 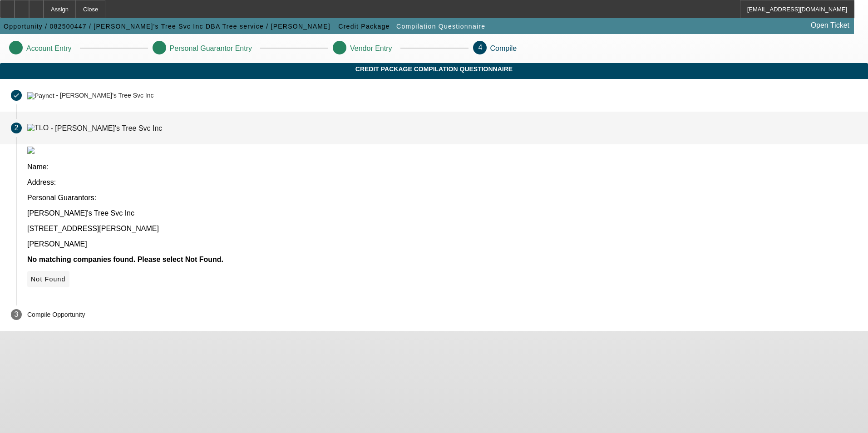 I want to click on p: Vendor Entry, so click(x=371, y=49).